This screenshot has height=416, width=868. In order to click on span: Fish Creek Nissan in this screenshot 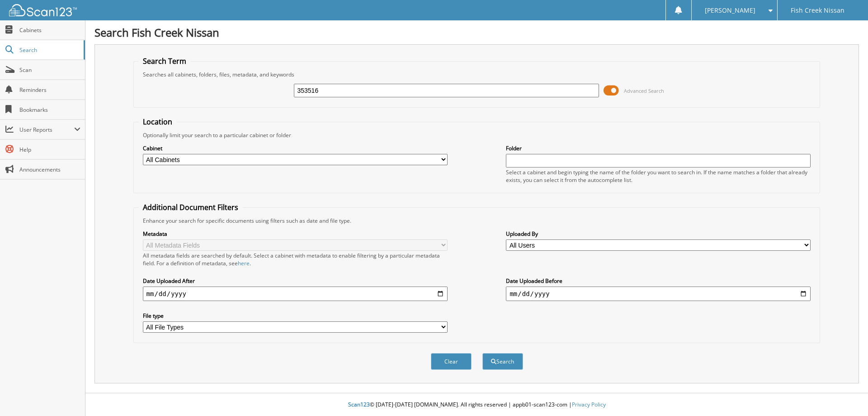, I will do `click(818, 11)`.